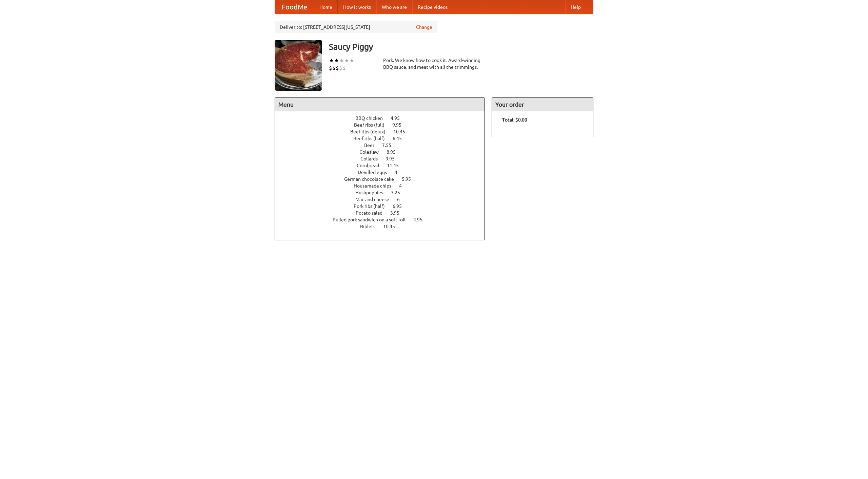  What do you see at coordinates (379, 104) in the screenshot?
I see `h4: Menu` at bounding box center [379, 104].